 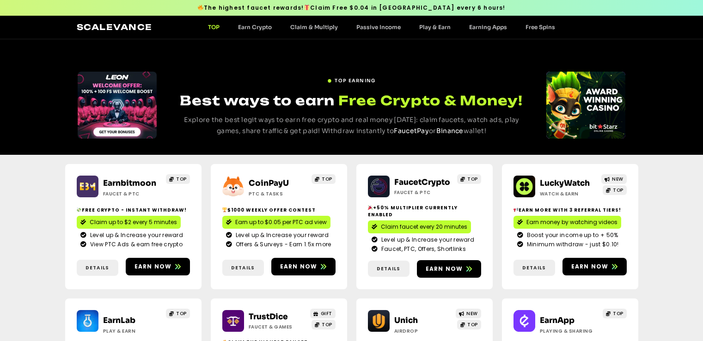 I want to click on span: TOP EARNING, so click(x=355, y=80).